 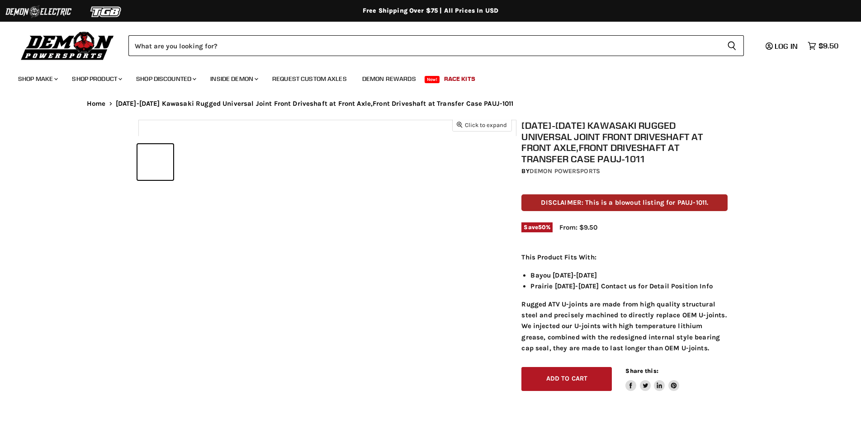 What do you see at coordinates (732, 46) in the screenshot?
I see `button: Search` at bounding box center [732, 46].